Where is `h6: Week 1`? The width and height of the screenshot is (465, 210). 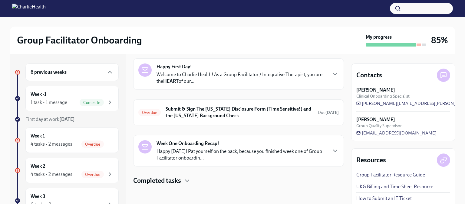
h6: Week 1 is located at coordinates (38, 136).